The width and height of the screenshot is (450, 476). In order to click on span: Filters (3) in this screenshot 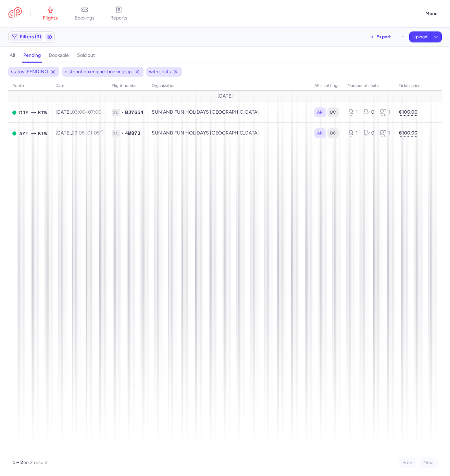, I will do `click(30, 37)`.